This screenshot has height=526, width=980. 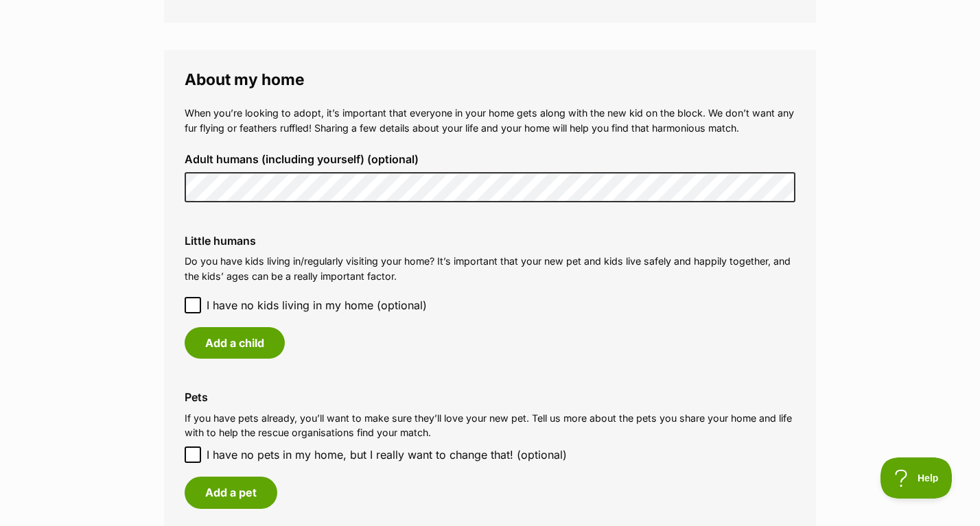 What do you see at coordinates (490, 241) in the screenshot?
I see `label: Little humans` at bounding box center [490, 241].